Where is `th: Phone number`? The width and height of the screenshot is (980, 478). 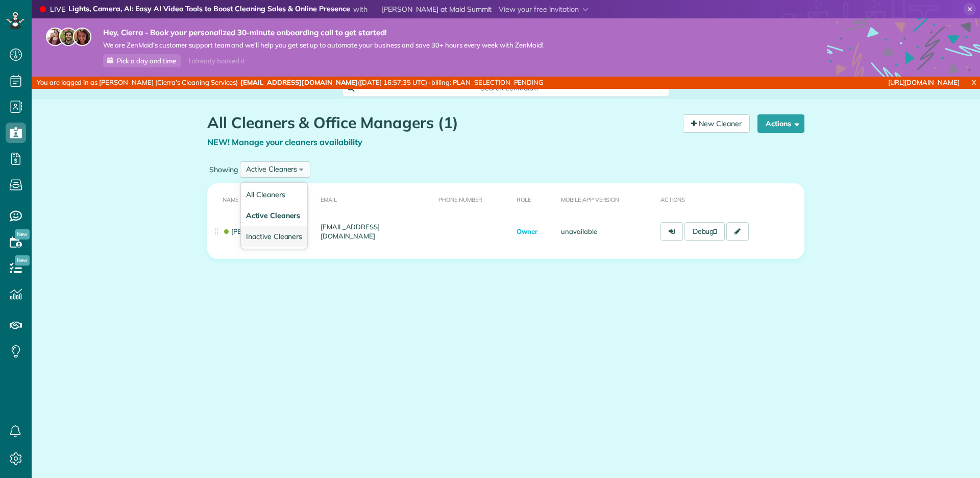
th: Phone number is located at coordinates (473, 199).